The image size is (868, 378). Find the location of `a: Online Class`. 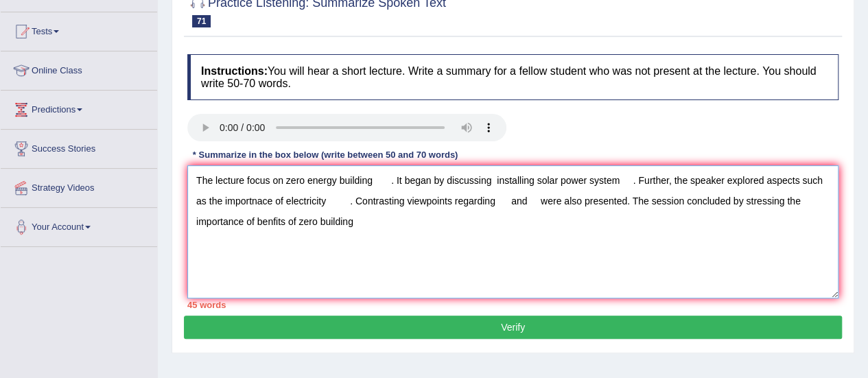

a: Online Class is located at coordinates (79, 69).